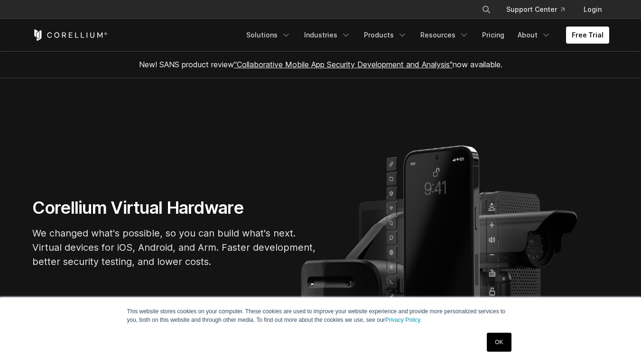  I want to click on a: Products, so click(385, 35).